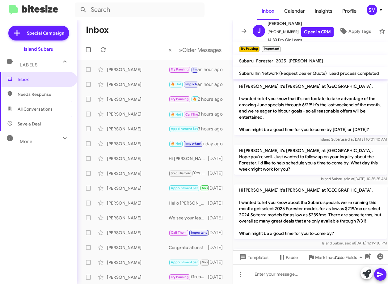 The image size is (388, 284). What do you see at coordinates (29, 65) in the screenshot?
I see `span: Labels` at bounding box center [29, 65].